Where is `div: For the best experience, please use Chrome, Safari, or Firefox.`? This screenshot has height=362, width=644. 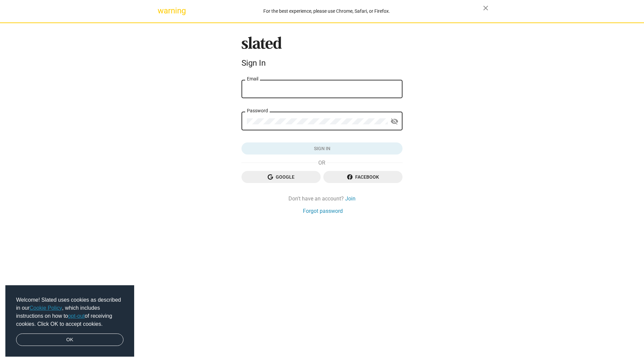 div: For the best experience, please use Chrome, Safari, or Firefox. is located at coordinates (327, 11).